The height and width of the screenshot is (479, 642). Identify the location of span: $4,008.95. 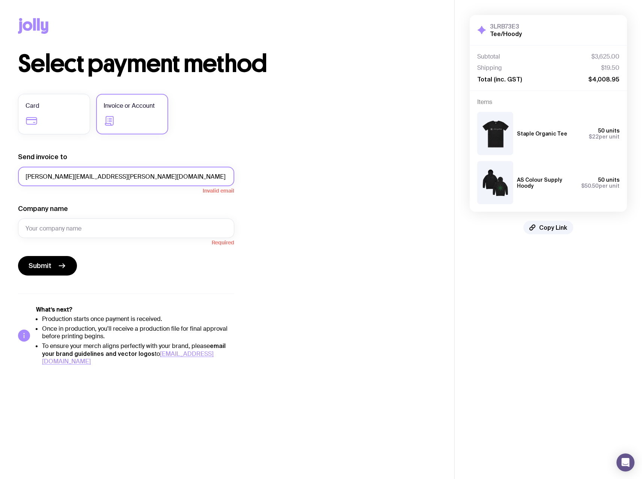
(604, 79).